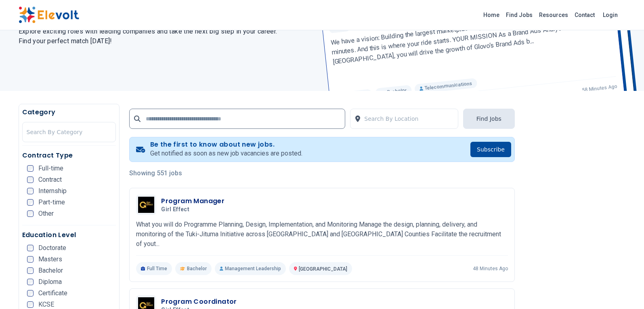  I want to click on span: Other, so click(46, 214).